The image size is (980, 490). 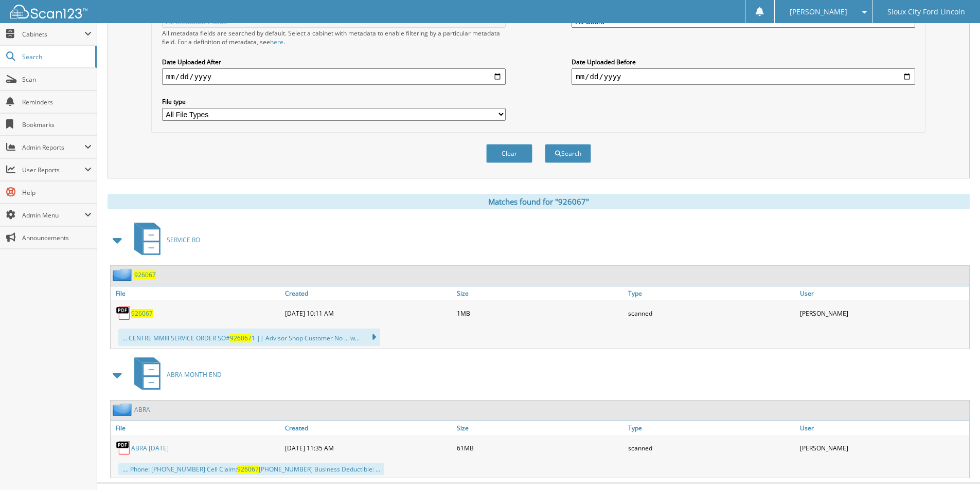 I want to click on div: ... CENTRE MMIII SERVICE ORDER SO# 1 || Advisor Shop Customer No ... w..., so click(x=249, y=337).